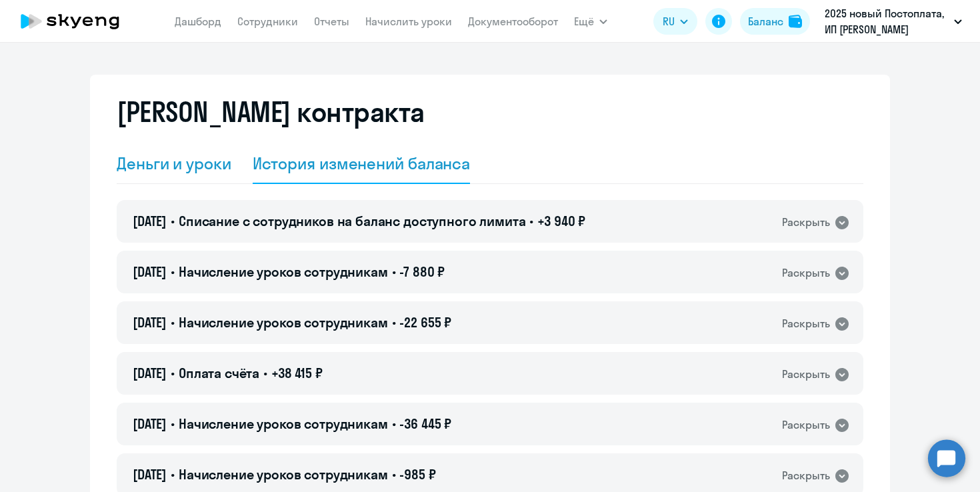 The width and height of the screenshot is (980, 492). Describe the element at coordinates (766, 21) in the screenshot. I see `div: Баланс` at that location.